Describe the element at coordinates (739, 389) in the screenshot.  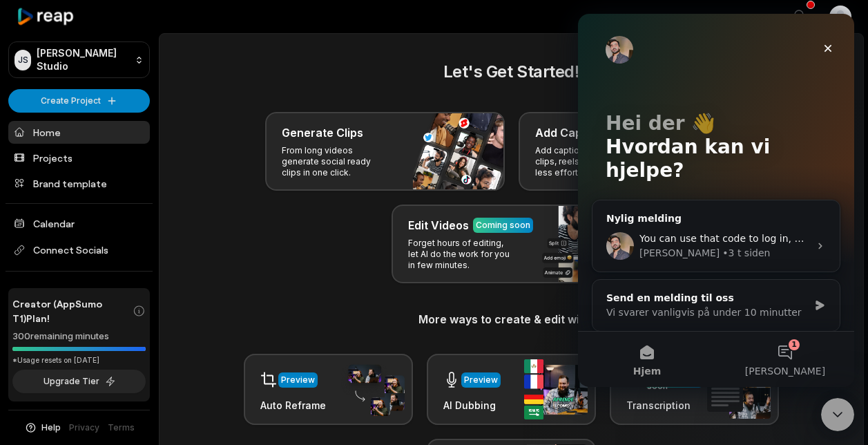
I see `img: transcription.png` at that location.